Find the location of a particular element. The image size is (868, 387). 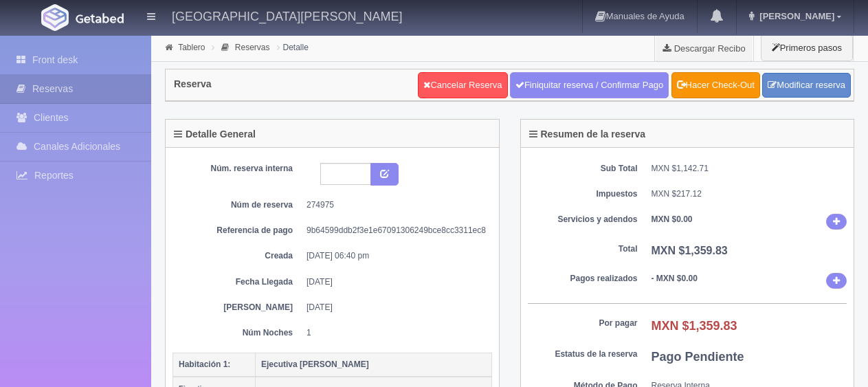

li: Detalle is located at coordinates (292, 47).